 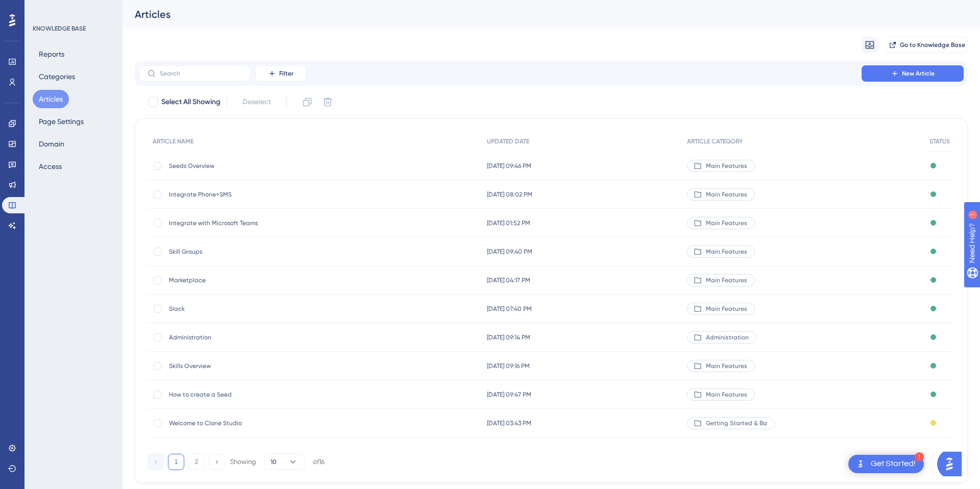 What do you see at coordinates (251, 366) in the screenshot?
I see `span: Skills Overview` at bounding box center [251, 366].